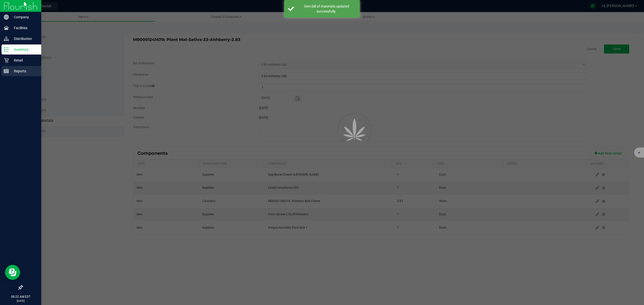  What do you see at coordinates (24, 49) in the screenshot?
I see `p: Inventory` at bounding box center [24, 49].